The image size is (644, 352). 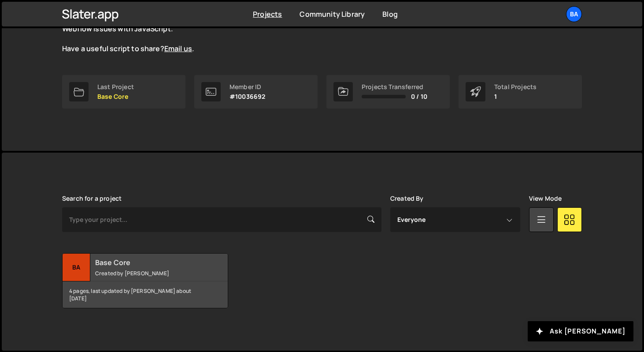 What do you see at coordinates (390, 14) in the screenshot?
I see `a: Blog` at bounding box center [390, 14].